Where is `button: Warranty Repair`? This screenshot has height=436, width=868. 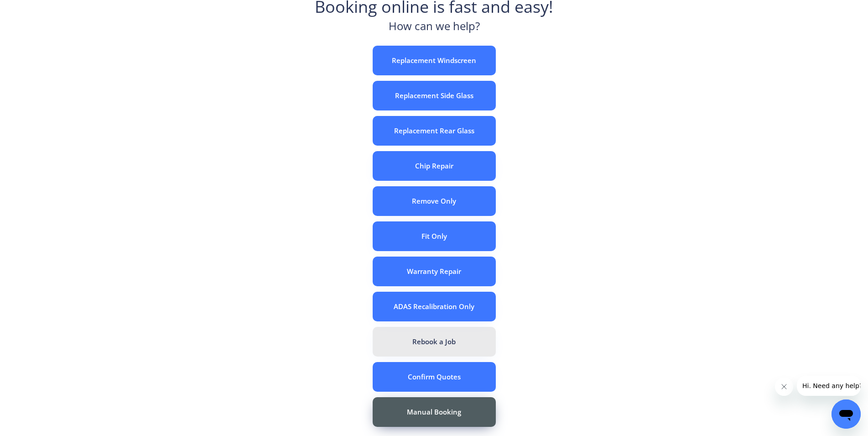 button: Warranty Repair is located at coordinates (434, 271).